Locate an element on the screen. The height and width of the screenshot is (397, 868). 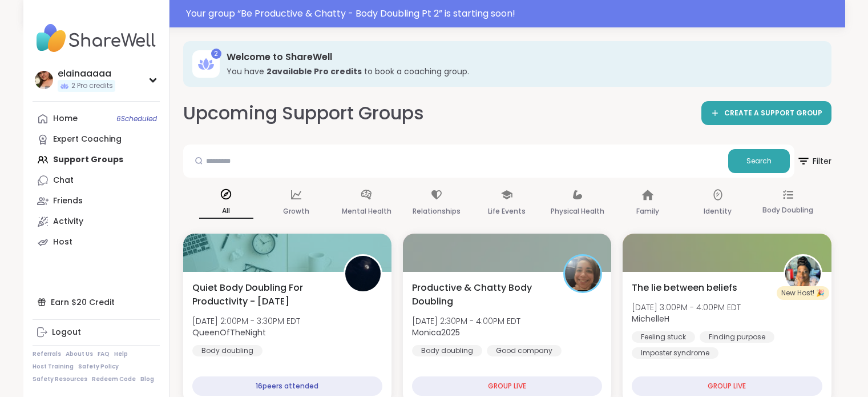
a: About Us is located at coordinates (79, 354).